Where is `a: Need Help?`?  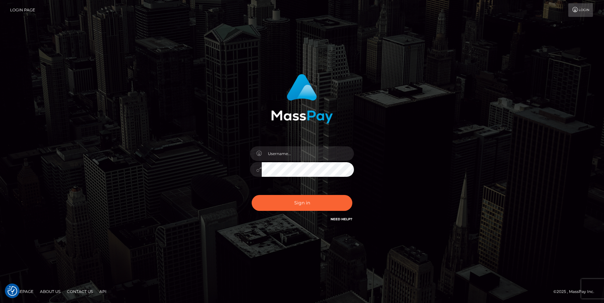 a: Need Help? is located at coordinates (341, 219).